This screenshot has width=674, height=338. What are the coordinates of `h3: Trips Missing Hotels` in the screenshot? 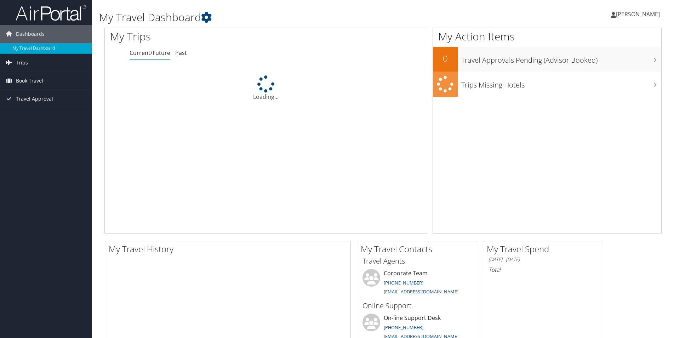 It's located at (561, 83).